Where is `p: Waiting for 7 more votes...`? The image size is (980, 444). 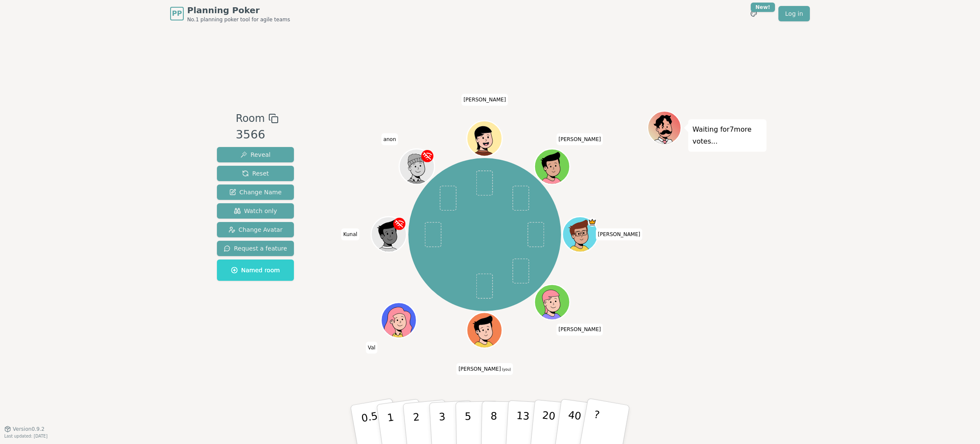 p: Waiting for 7 more votes... is located at coordinates (727, 136).